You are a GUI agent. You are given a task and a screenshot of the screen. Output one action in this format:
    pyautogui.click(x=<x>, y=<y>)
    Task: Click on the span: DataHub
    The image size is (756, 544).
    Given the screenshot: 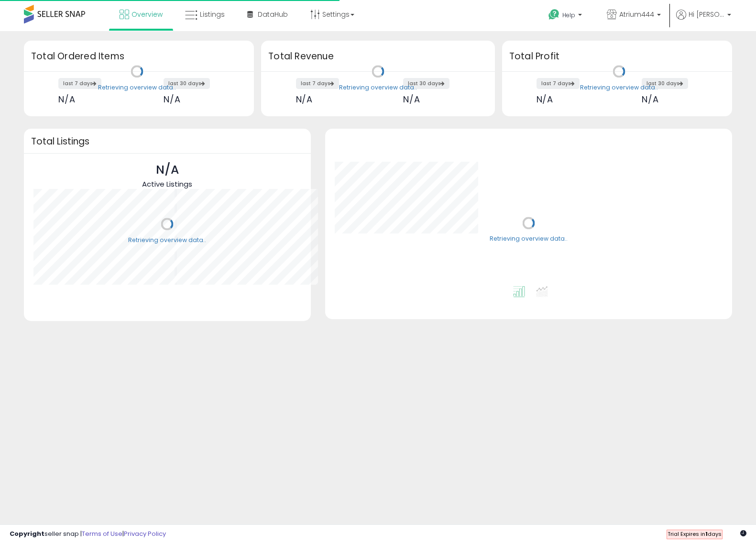 What is the action you would take?
    pyautogui.click(x=273, y=15)
    